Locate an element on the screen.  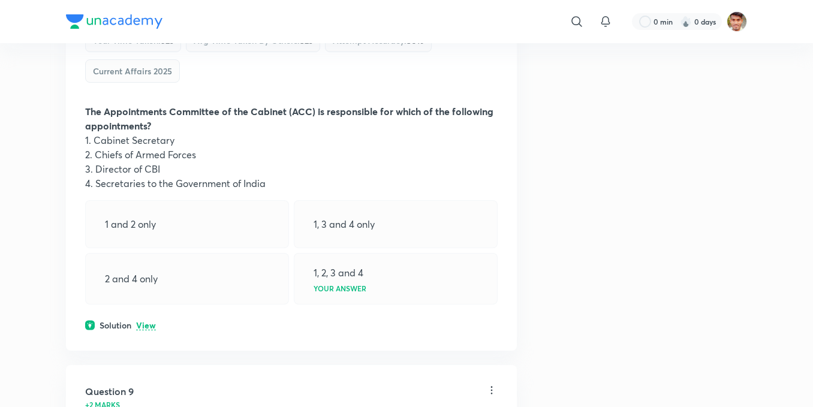
img: Vishal Gaikwad is located at coordinates (737, 22).